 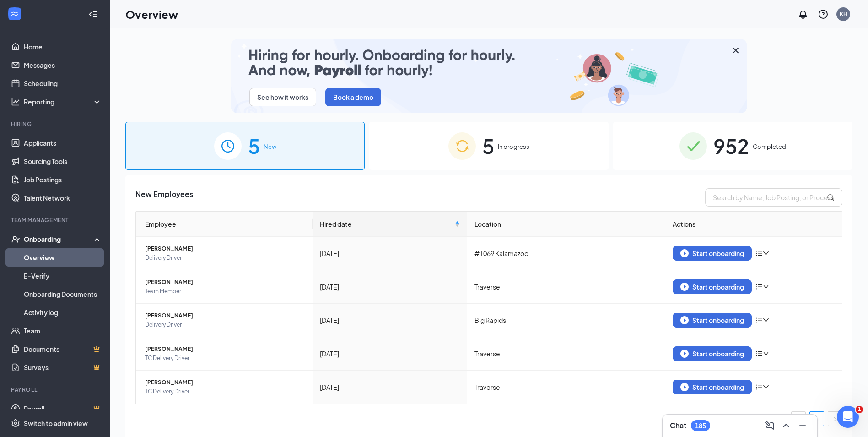 I want to click on a: Overview, so click(x=63, y=257).